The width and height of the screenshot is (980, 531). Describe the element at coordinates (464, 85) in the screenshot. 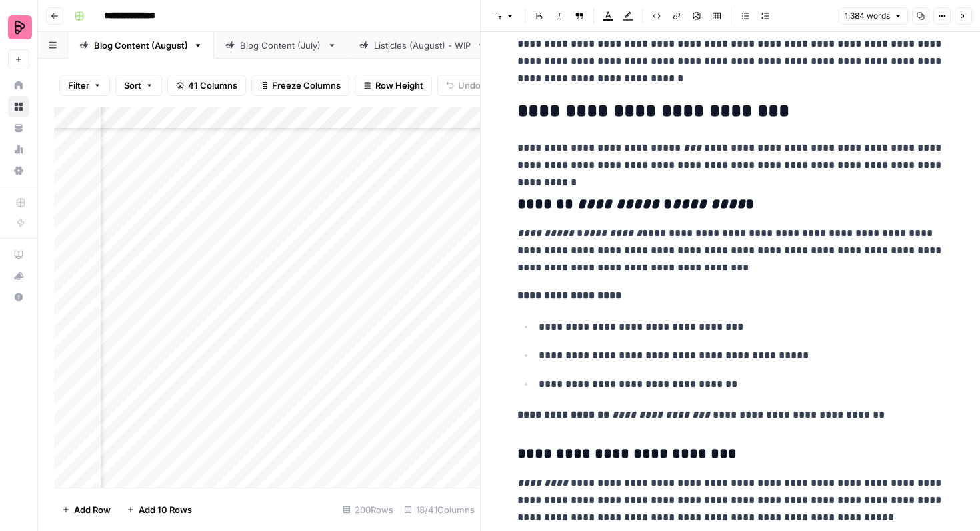

I see `button: Undo` at that location.